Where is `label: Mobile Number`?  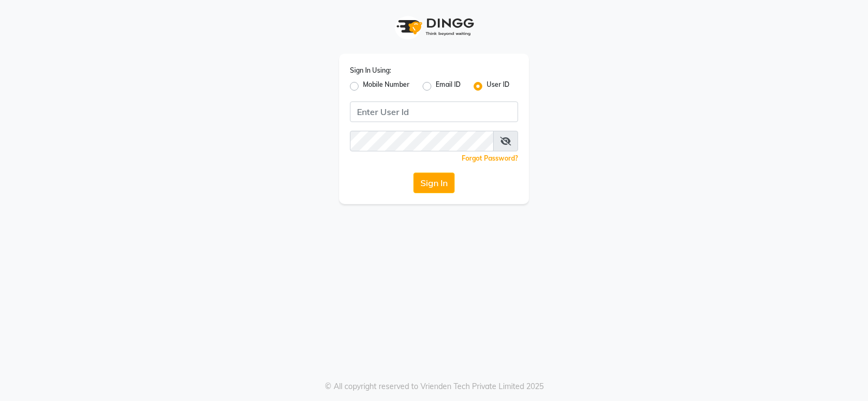
label: Mobile Number is located at coordinates (386, 87).